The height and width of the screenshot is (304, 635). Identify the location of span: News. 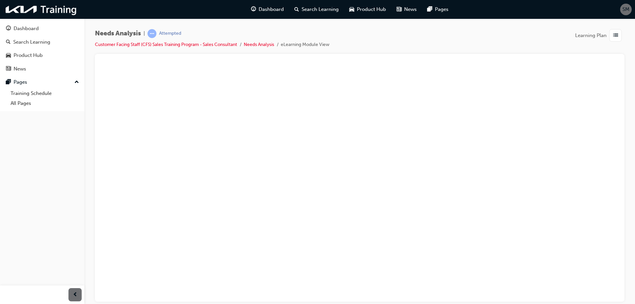
(411, 9).